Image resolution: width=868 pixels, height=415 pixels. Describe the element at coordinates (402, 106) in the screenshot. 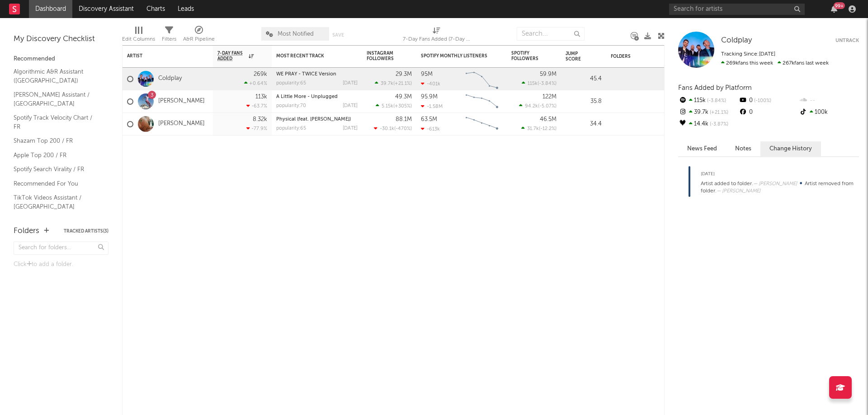

I see `span: +305 %` at that location.